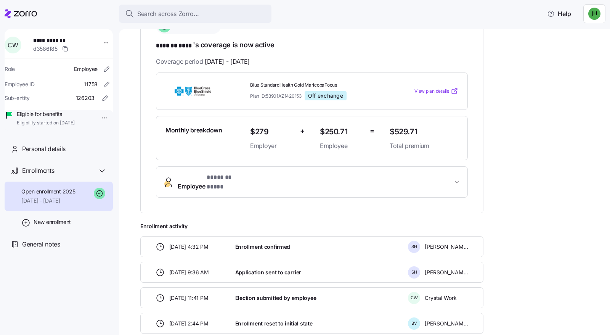  Describe the element at coordinates (10, 69) in the screenshot. I see `span: Role` at that location.